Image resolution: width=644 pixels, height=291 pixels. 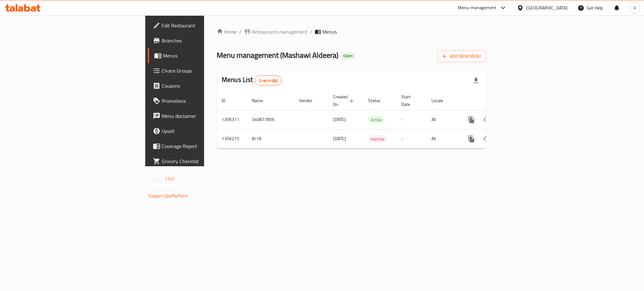 What do you see at coordinates (351, 32) in the screenshot?
I see `nav: breadcrumb` at bounding box center [351, 32].